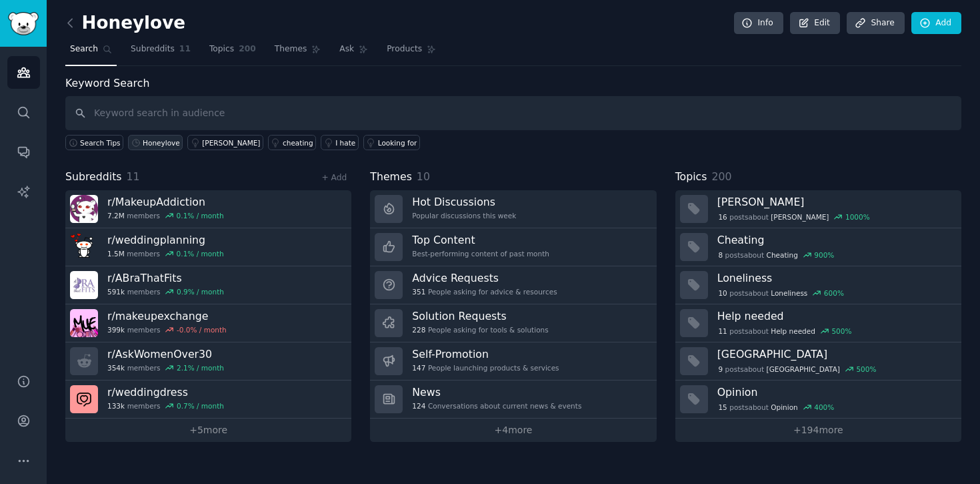 This screenshot has height=484, width=980. What do you see at coordinates (480, 329) in the screenshot?
I see `div: People asking for tools & solutions` at bounding box center [480, 329].